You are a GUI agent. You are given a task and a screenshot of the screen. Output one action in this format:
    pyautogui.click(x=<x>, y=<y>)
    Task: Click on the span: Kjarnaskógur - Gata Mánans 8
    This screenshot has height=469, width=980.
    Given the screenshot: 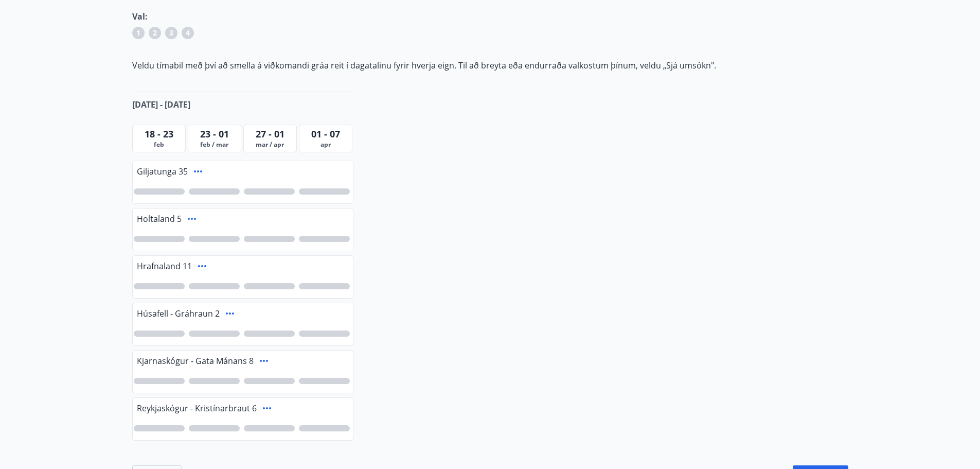 What is the action you would take?
    pyautogui.click(x=195, y=361)
    